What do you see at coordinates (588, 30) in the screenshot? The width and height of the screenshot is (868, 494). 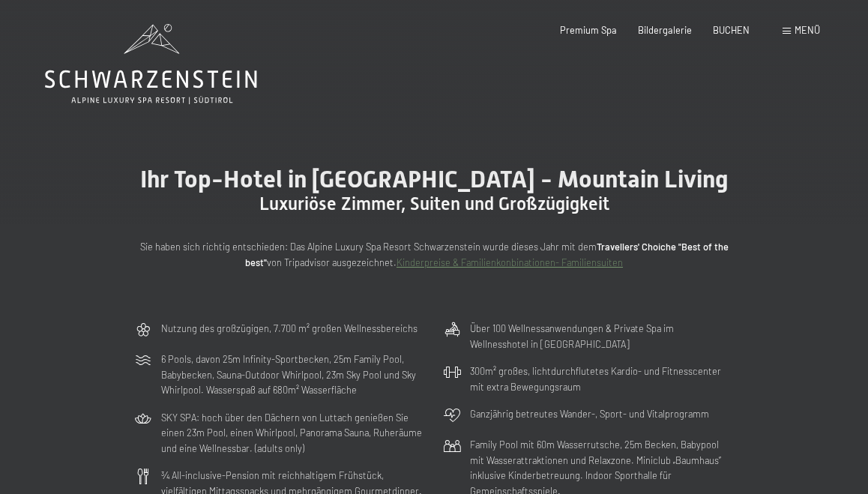 I see `span: Premium Spa` at bounding box center [588, 30].